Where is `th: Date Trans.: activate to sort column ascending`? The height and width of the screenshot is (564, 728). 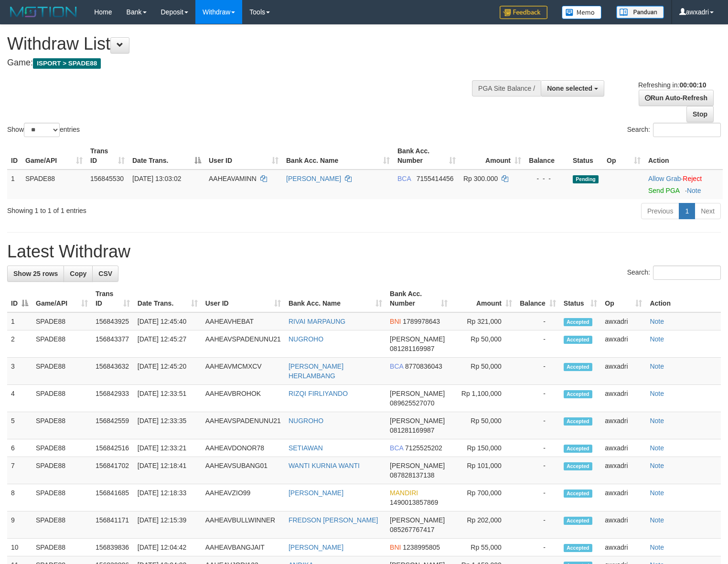
th: Date Trans.: activate to sort column ascending is located at coordinates (168, 298).